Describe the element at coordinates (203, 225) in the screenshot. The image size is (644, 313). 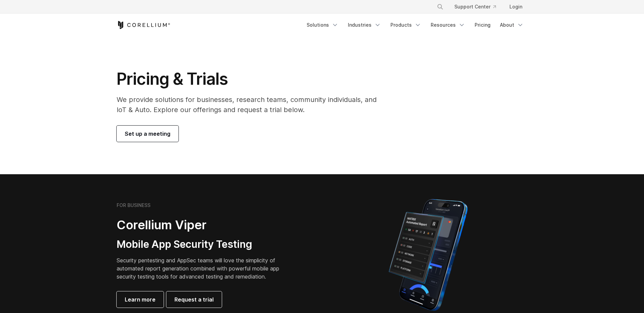
I see `h2: Corellium Viper` at that location.